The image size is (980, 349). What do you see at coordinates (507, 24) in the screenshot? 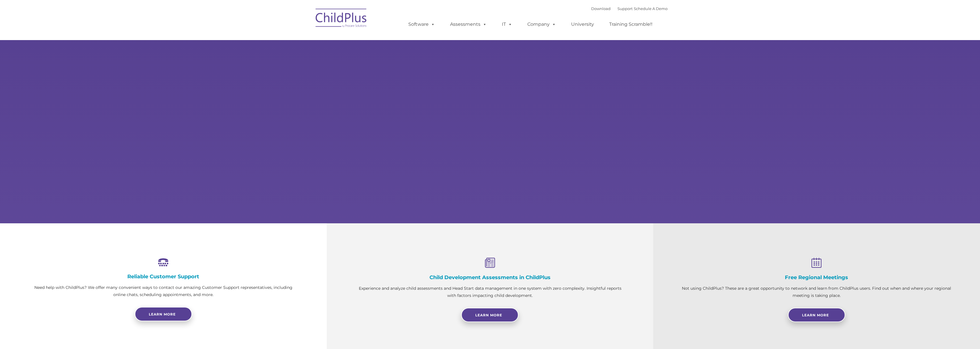
I see `a: IT` at bounding box center [507, 24].